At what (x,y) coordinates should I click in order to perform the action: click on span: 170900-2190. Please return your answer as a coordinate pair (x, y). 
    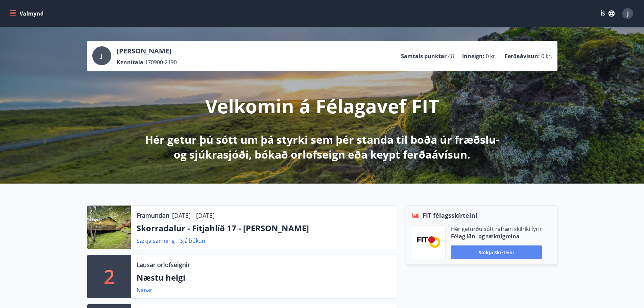
    Looking at the image, I should click on (161, 62).